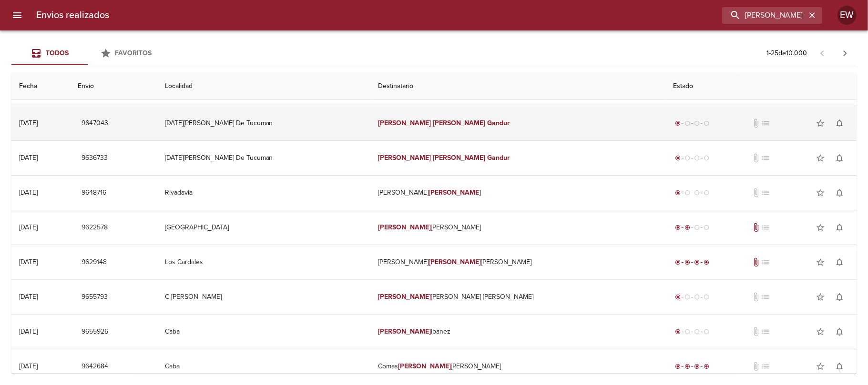 The image size is (868, 385). What do you see at coordinates (263, 262) in the screenshot?
I see `td: Los Cardales` at bounding box center [263, 262].